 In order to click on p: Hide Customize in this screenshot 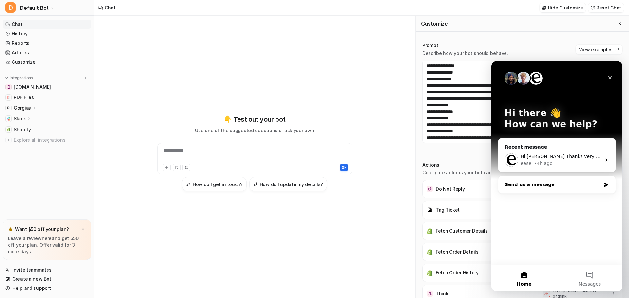, I will do `click(565, 8)`.